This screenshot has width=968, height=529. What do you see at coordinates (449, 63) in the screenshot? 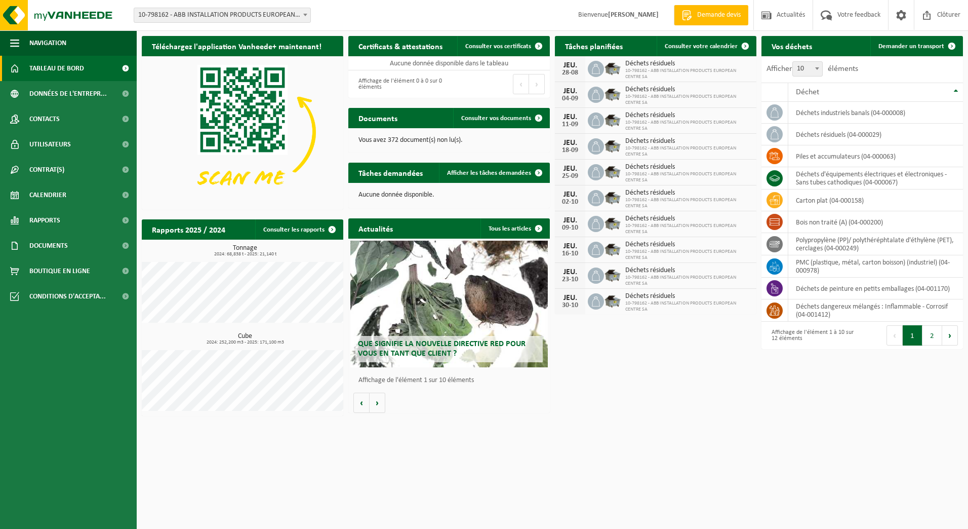
I see `td: Aucune donnée disponible dans le tableau` at bounding box center [449, 63].